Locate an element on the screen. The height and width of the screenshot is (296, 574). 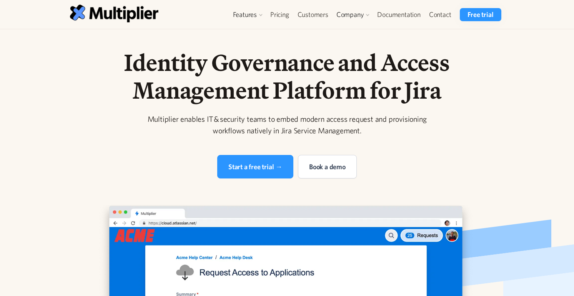
a: Contact is located at coordinates (441, 15).